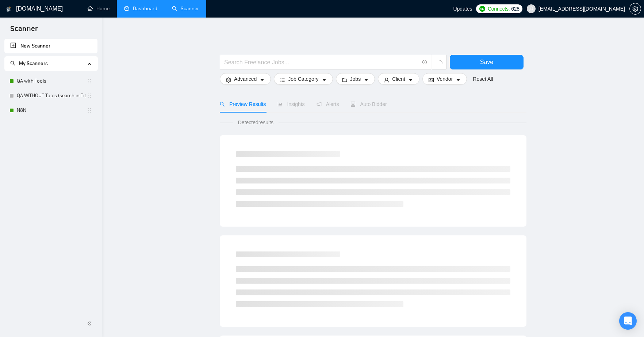  What do you see at coordinates (141, 8) in the screenshot?
I see `a: dashboardDashboard` at bounding box center [141, 8].